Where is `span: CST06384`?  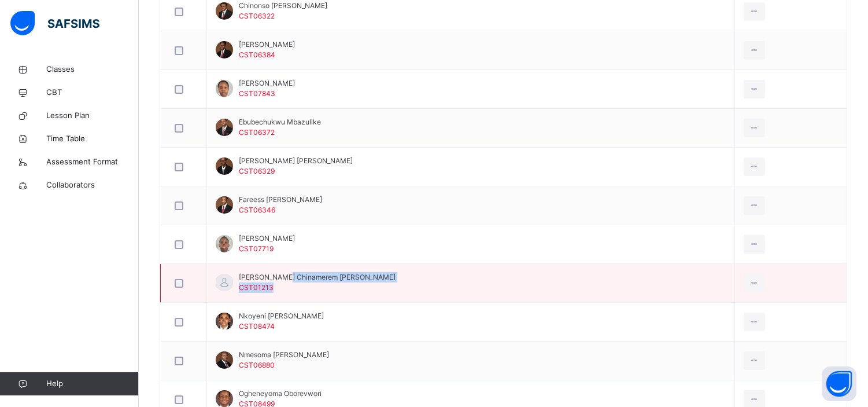 span: CST06384 is located at coordinates (257, 54).